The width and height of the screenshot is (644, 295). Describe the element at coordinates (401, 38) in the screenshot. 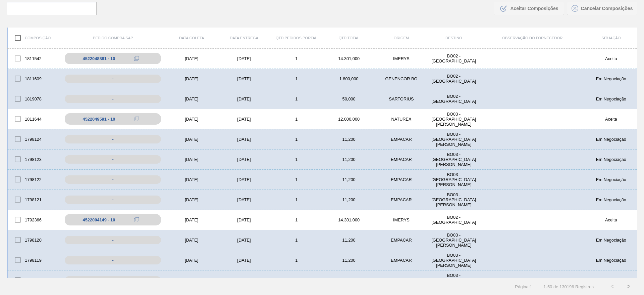

I see `div: Origem` at that location.